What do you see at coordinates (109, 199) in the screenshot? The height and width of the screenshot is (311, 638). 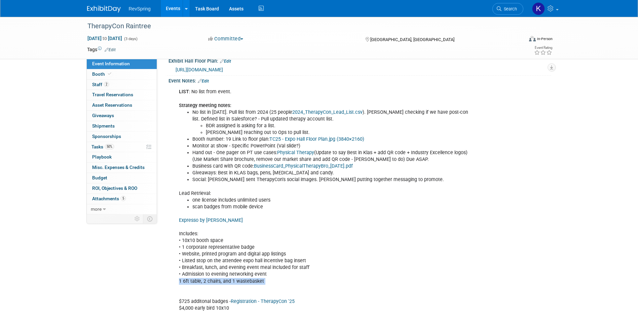 I see `span: Attachments` at bounding box center [109, 199].